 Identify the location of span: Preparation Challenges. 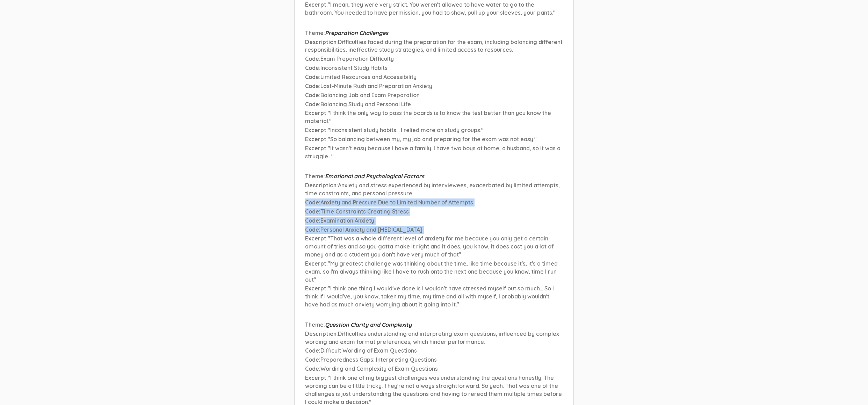
(357, 33).